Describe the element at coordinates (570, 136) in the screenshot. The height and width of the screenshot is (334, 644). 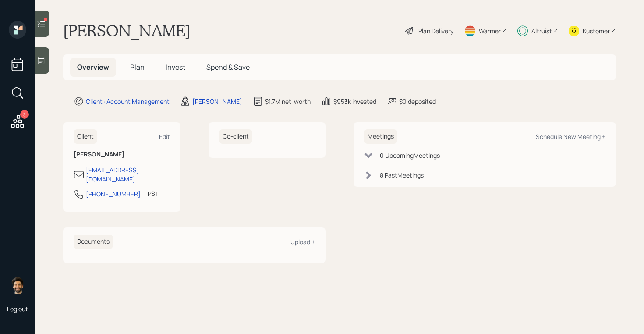
I see `div: Schedule New Meeting +` at that location.